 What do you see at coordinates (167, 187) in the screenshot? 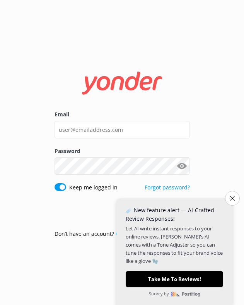
I see `a: Forgot password?` at bounding box center [167, 187].